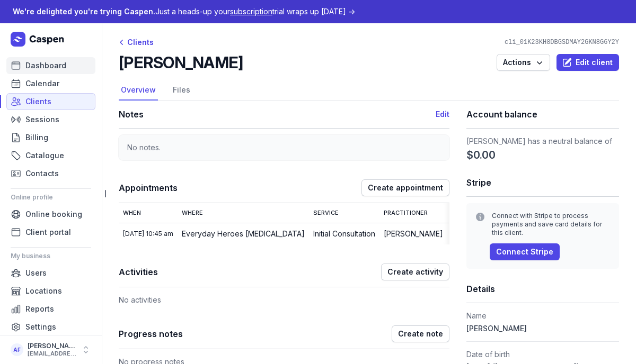 This screenshot has width=636, height=364. What do you see at coordinates (17, 350) in the screenshot?
I see `span: AF` at bounding box center [17, 350].